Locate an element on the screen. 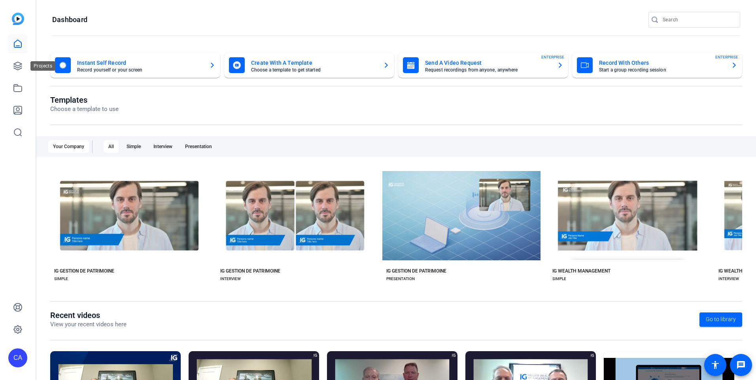  div: Simple is located at coordinates (134, 147).